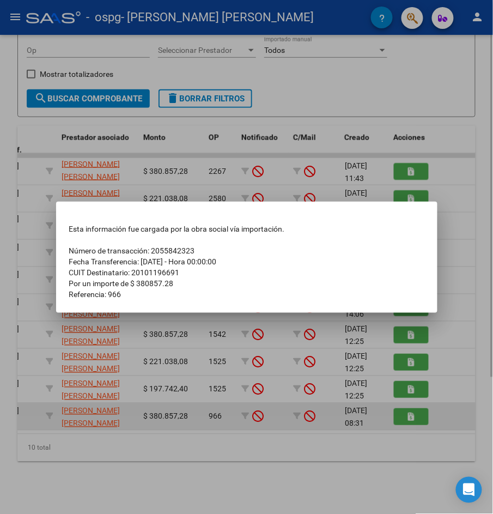 The width and height of the screenshot is (493, 514). Describe the element at coordinates (247, 294) in the screenshot. I see `td: Referencia: 966` at that location.